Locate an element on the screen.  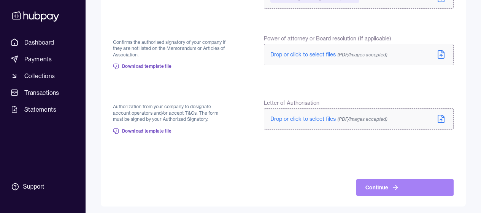
a: Dashboard is located at coordinates (43, 42).